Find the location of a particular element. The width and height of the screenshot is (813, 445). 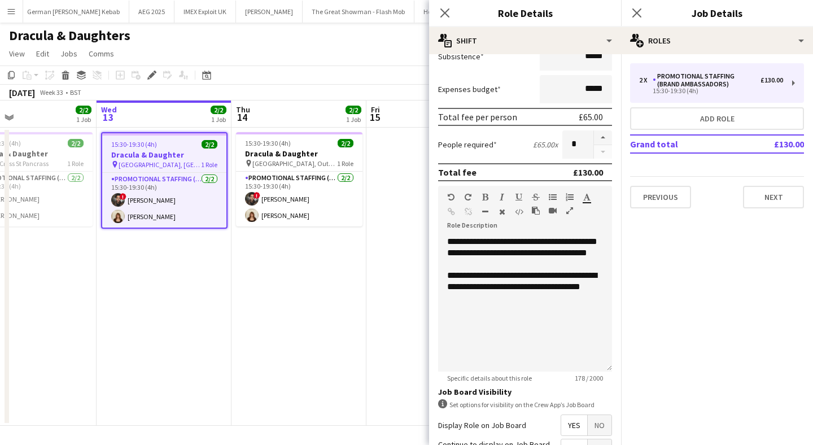

button: Next is located at coordinates (773, 197).